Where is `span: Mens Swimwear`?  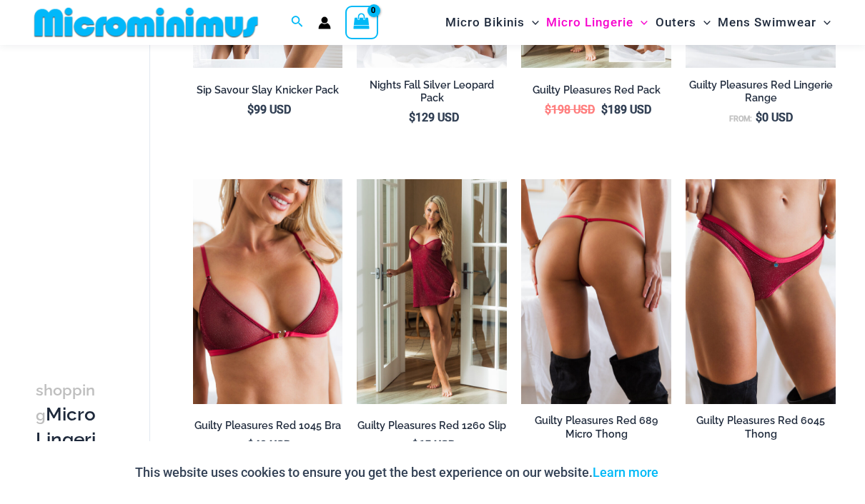 span: Mens Swimwear is located at coordinates (767, 22).